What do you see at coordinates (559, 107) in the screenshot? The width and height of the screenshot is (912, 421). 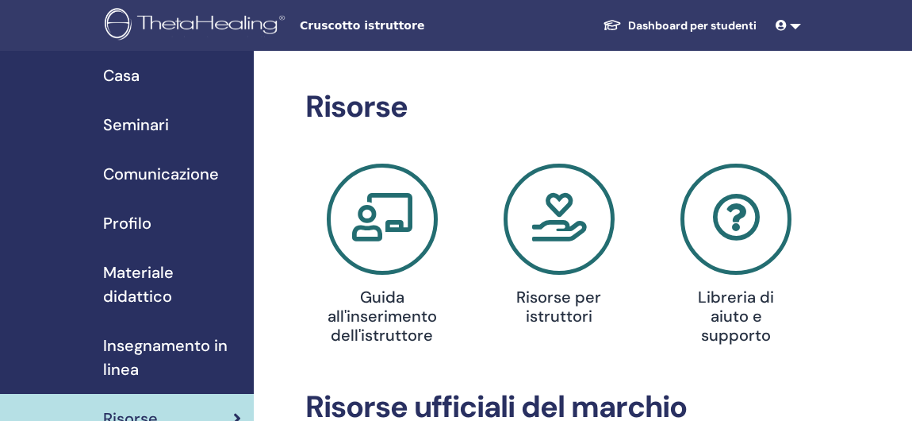 I see `h2: Risorse` at bounding box center [559, 107].